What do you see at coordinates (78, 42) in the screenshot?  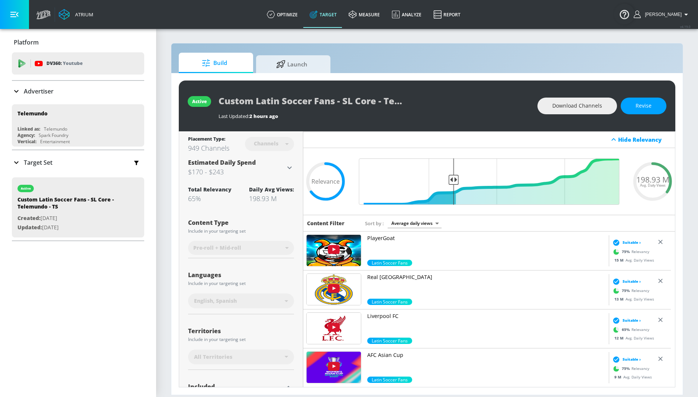 I see `div: Platform` at bounding box center [78, 42].